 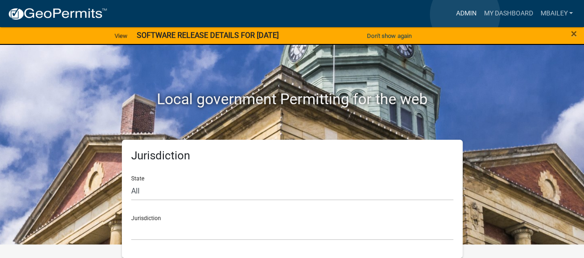 I want to click on h5: Jurisdiction, so click(x=292, y=156).